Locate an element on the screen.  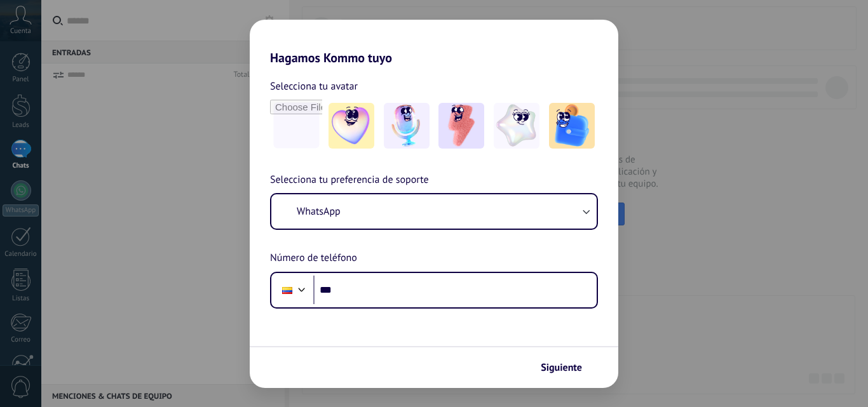
span: Selecciona tu avatar is located at coordinates (314, 86).